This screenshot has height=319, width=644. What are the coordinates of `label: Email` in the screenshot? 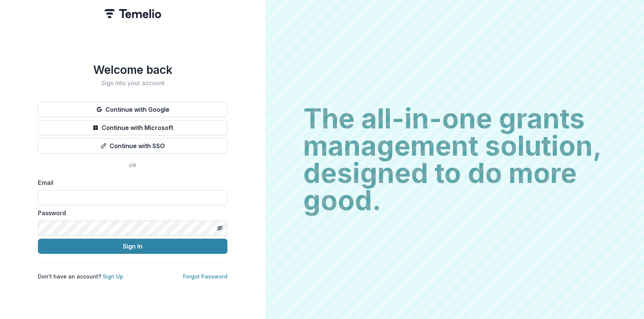 It's located at (130, 183).